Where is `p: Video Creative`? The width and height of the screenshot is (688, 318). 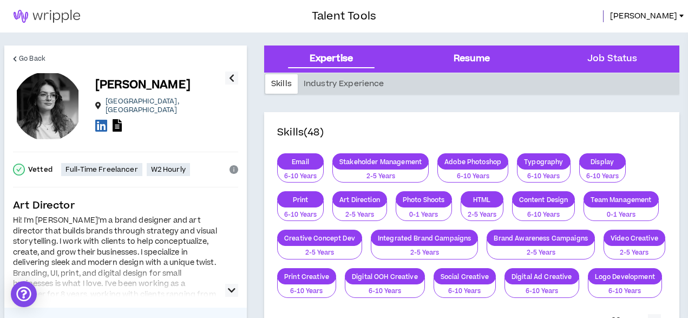 p: Video Creative is located at coordinates (634, 238).